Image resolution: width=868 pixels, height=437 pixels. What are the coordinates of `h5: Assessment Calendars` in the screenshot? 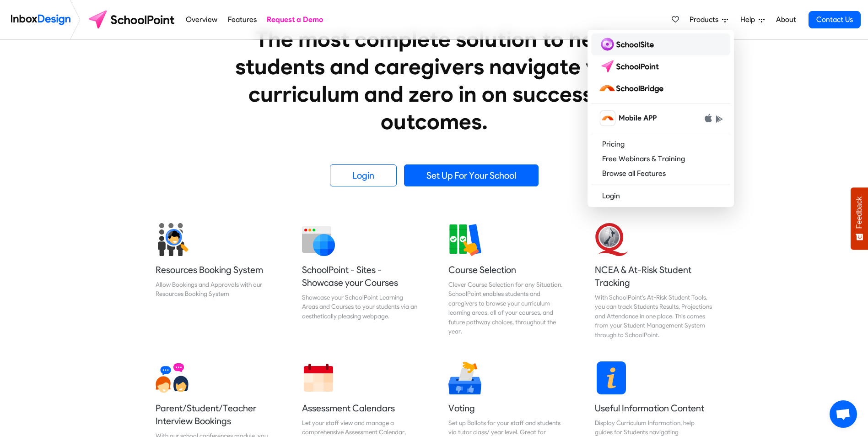 It's located at (361, 408).